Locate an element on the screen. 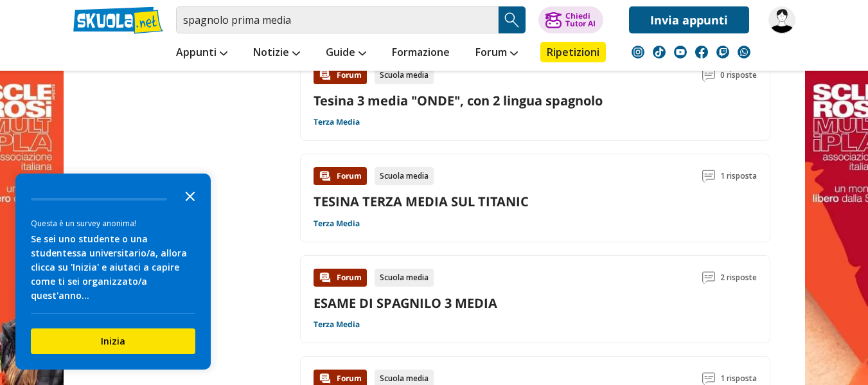 The width and height of the screenshot is (868, 385). img: googlelogo_dark_color_84x28dp.png is located at coordinates (376, 11).